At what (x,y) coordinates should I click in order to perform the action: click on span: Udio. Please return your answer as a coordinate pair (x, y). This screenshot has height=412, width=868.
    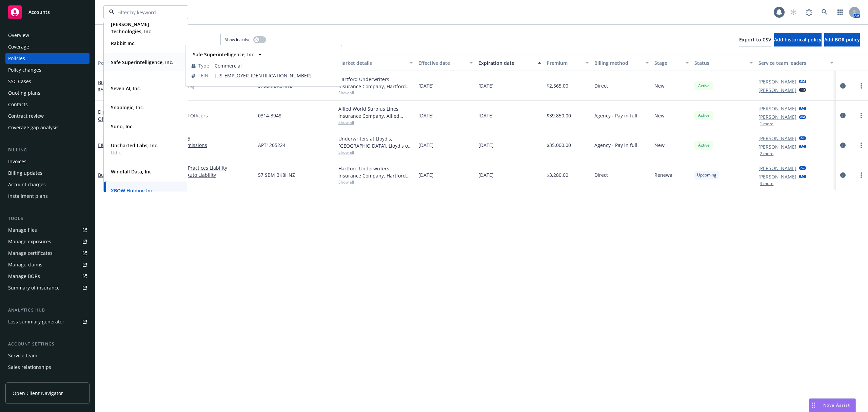
    Looking at the image, I should click on (135, 152).